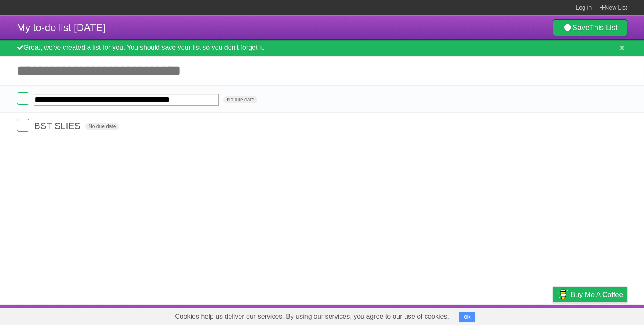  What do you see at coordinates (450, 315) in the screenshot?
I see `a: About` at bounding box center [450, 315].